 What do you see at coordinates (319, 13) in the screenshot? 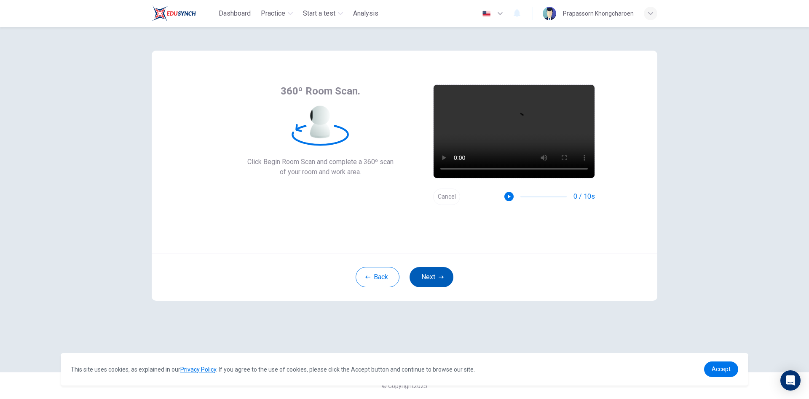
I see `span: Start a test` at bounding box center [319, 13].